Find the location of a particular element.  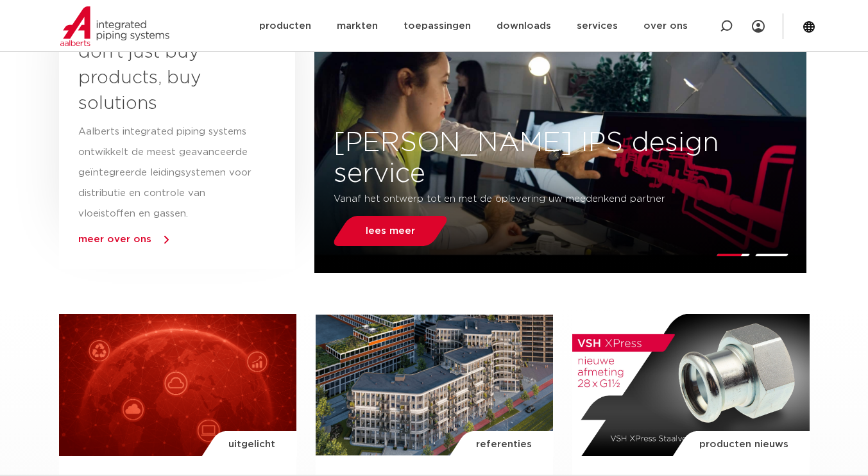

h3: don’t just buy products, buy solutions is located at coordinates (165, 79).